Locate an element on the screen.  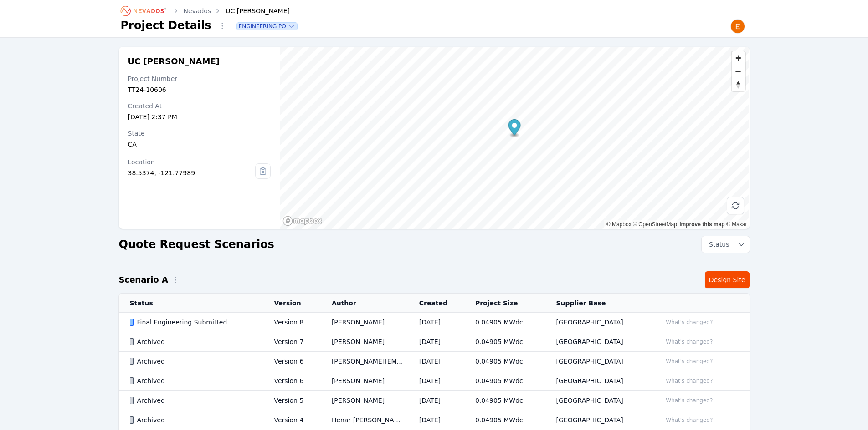
th: Version is located at coordinates (291, 303).